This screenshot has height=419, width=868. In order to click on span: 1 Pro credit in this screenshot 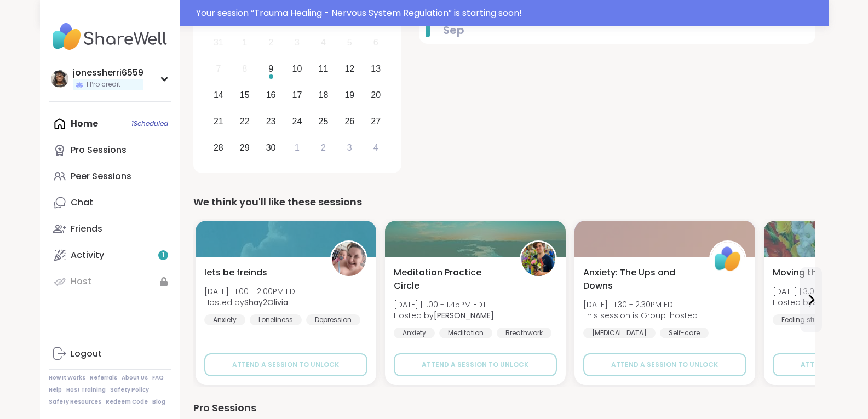, I will do `click(103, 85)`.